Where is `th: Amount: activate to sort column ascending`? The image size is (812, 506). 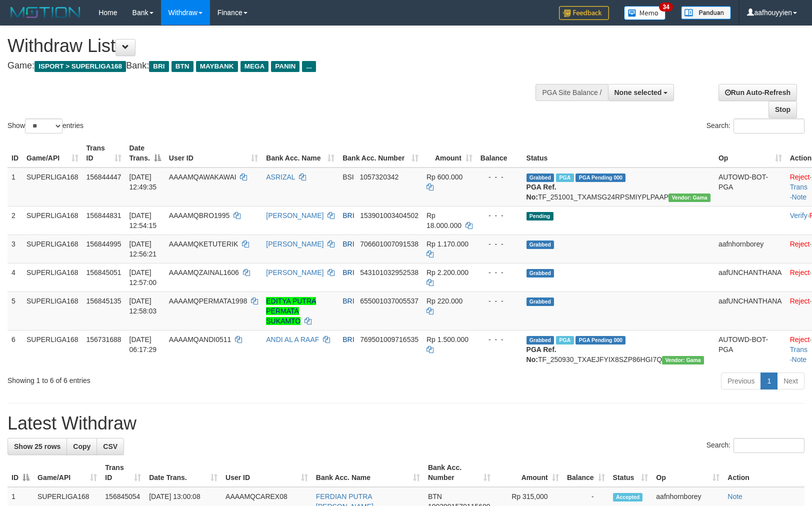
th: Amount: activate to sort column ascending is located at coordinates (529, 472).